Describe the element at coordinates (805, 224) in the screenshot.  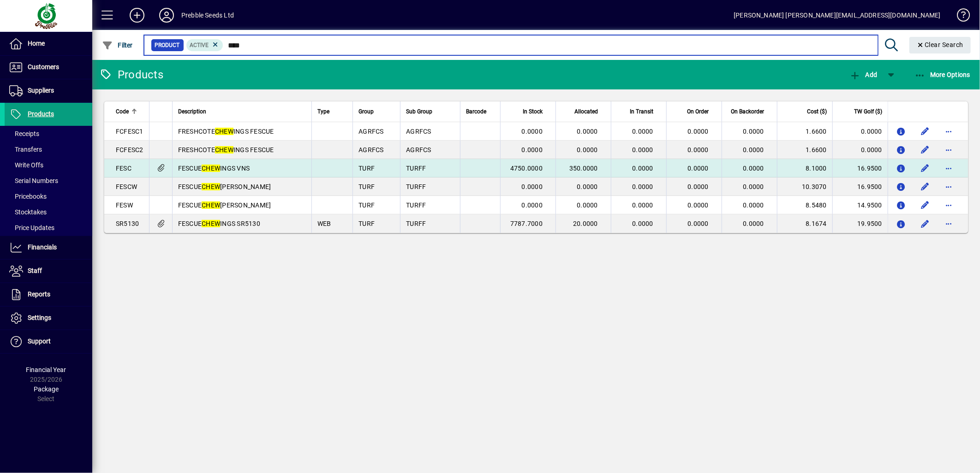
I see `td: 8.1674` at that location.